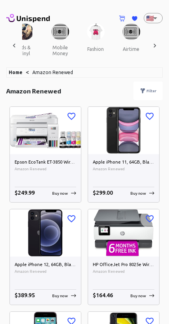  I want to click on p: Filter, so click(151, 91).